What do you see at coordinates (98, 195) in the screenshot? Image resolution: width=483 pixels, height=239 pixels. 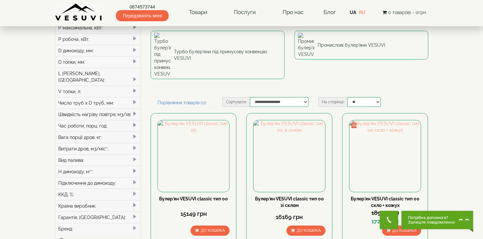 I see `div: ККД, %:` at bounding box center [98, 195].